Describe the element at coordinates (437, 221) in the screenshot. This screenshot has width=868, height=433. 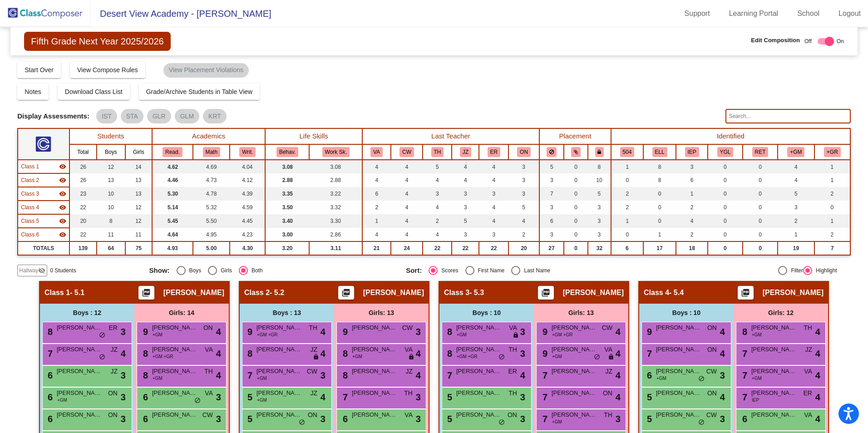
I see `td: 2` at that location.